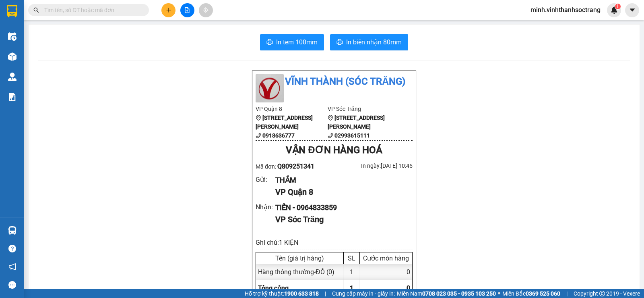 Image resolution: width=644 pixels, height=298 pixels. I want to click on span: minh.vinhthanhsoctrang, so click(566, 10).